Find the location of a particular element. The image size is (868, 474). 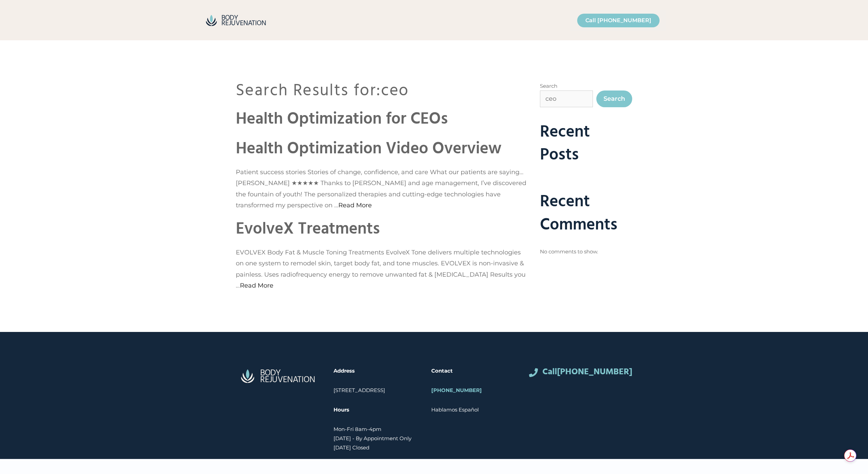

h2: Recent Posts is located at coordinates (586, 144).